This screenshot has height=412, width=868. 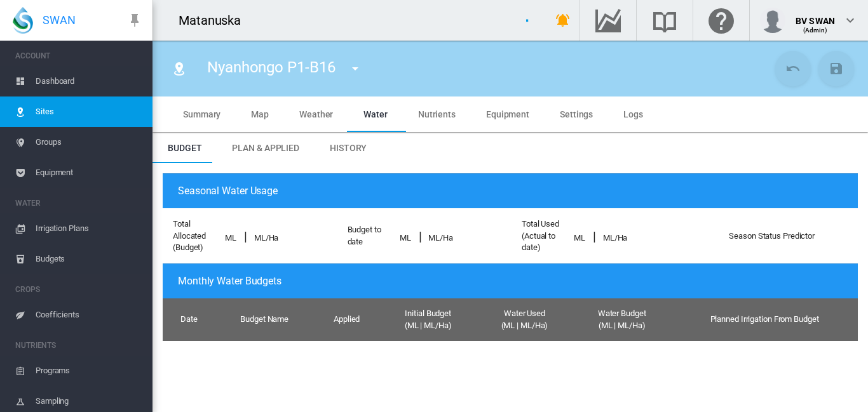 What do you see at coordinates (59, 20) in the screenshot?
I see `span: SWAN` at bounding box center [59, 20].